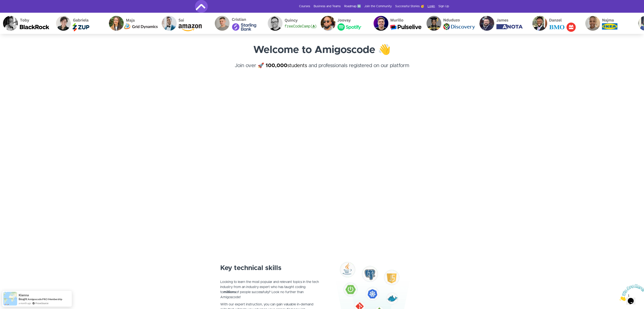  What do you see at coordinates (276, 66) in the screenshot?
I see `strong: 100,000` at bounding box center [276, 66].